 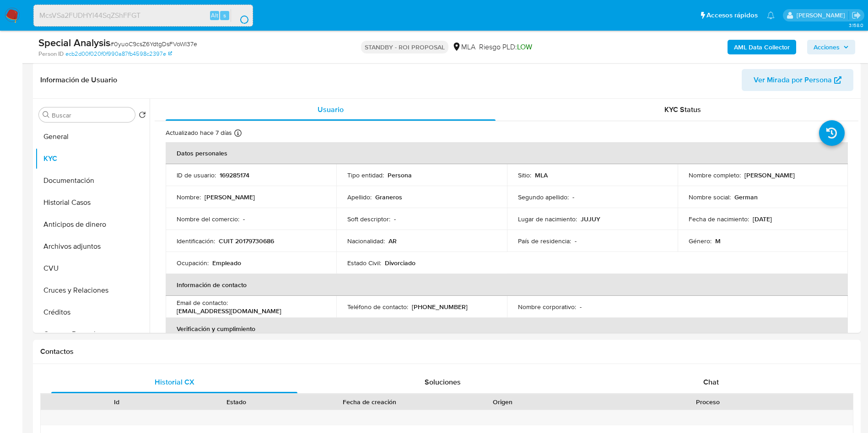 What do you see at coordinates (92, 159) in the screenshot?
I see `button: KYC` at bounding box center [92, 159].